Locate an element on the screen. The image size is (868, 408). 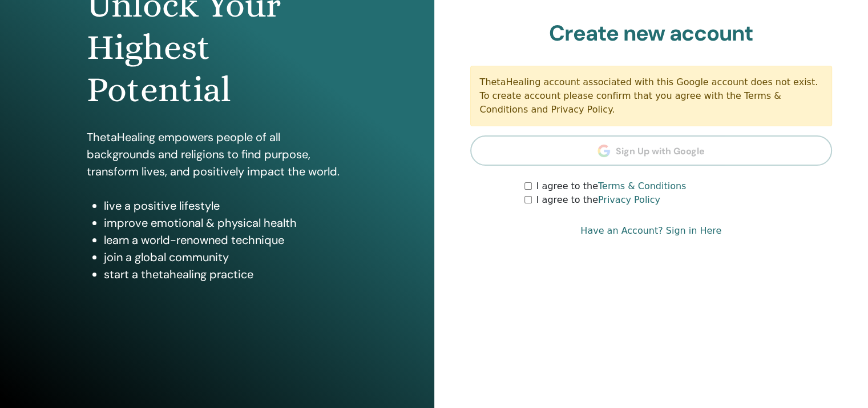
li: join a global community is located at coordinates (225, 257).